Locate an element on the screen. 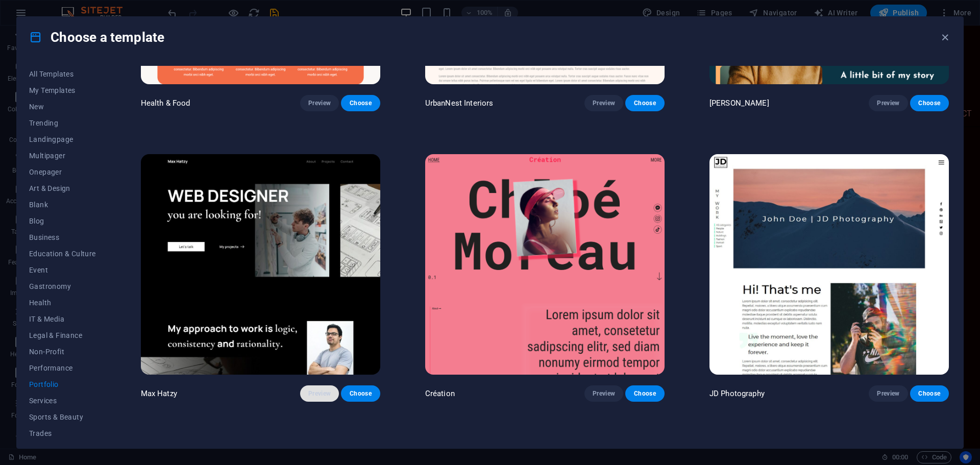 This screenshot has width=980, height=465. button: Trending is located at coordinates (62, 123).